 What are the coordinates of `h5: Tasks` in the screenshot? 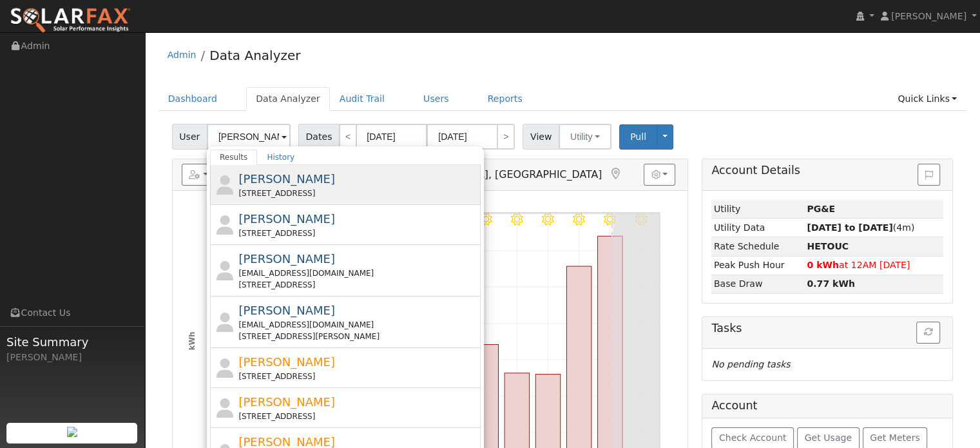 It's located at (828, 328).